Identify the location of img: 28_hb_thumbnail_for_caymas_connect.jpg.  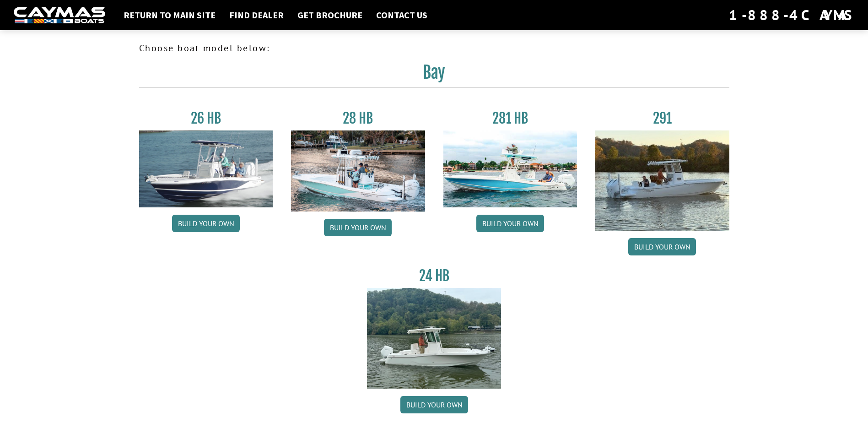
(357, 171).